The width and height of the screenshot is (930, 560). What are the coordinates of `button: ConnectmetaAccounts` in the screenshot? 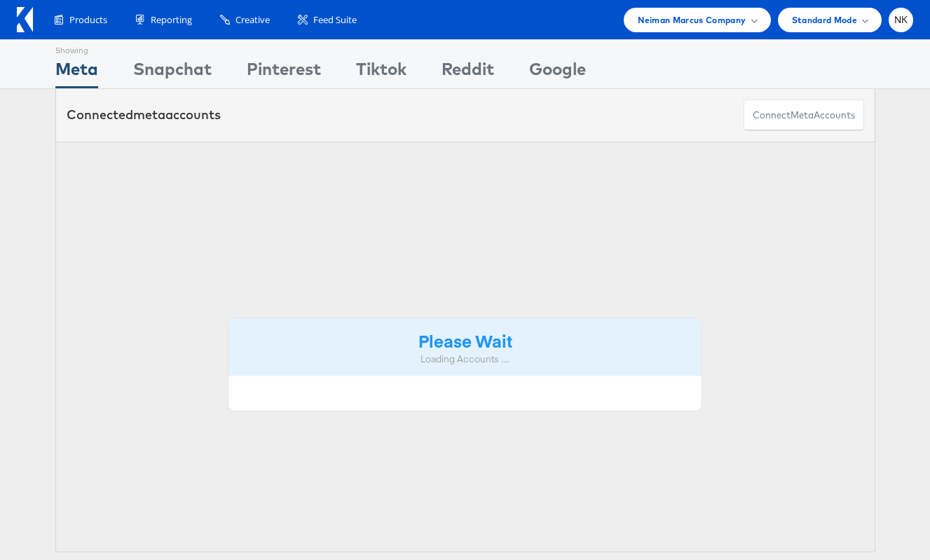 It's located at (804, 115).